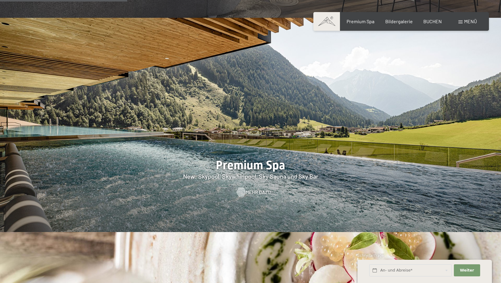 The width and height of the screenshot is (501, 283). What do you see at coordinates (370, 256) in the screenshot?
I see `span: Schnellanfrage` at bounding box center [370, 256].